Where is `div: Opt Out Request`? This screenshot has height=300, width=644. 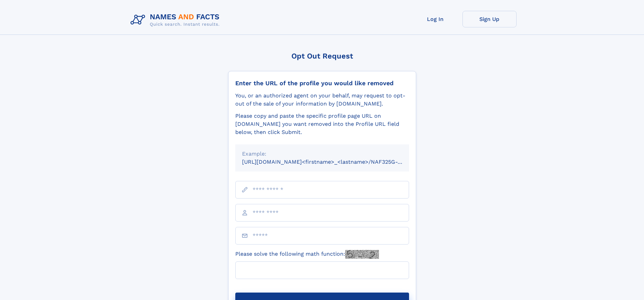
div: Opt Out Request is located at coordinates (322, 56).